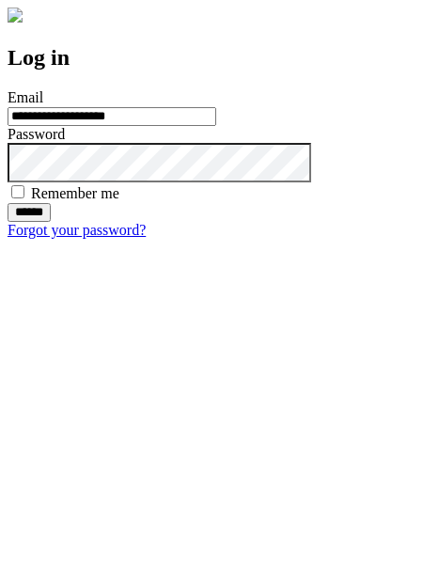  What do you see at coordinates (25, 97) in the screenshot?
I see `label: Email` at bounding box center [25, 97].